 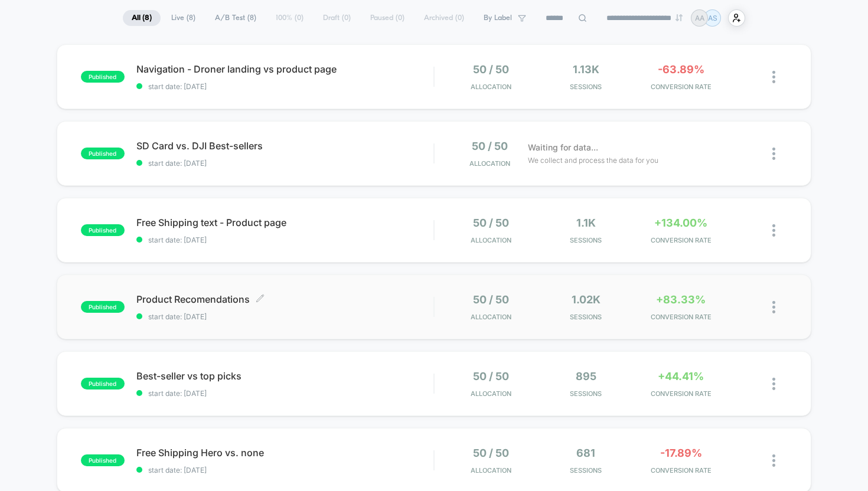 I want to click on span: 1.13k, so click(x=586, y=69).